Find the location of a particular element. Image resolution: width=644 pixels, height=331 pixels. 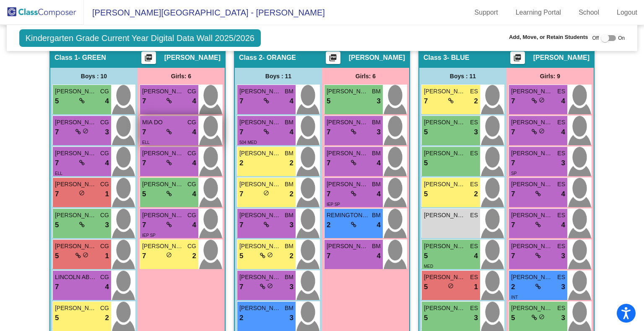

a: Support is located at coordinates (486, 12).